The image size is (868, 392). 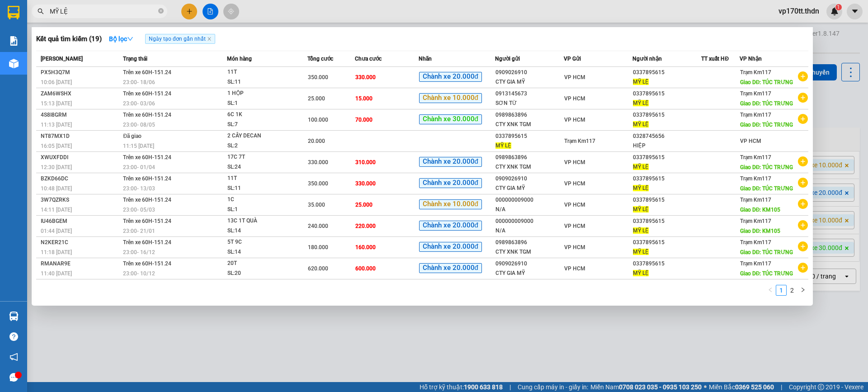 What do you see at coordinates (139, 125) in the screenshot?
I see `span: 23:00 - 08/05` at bounding box center [139, 125].